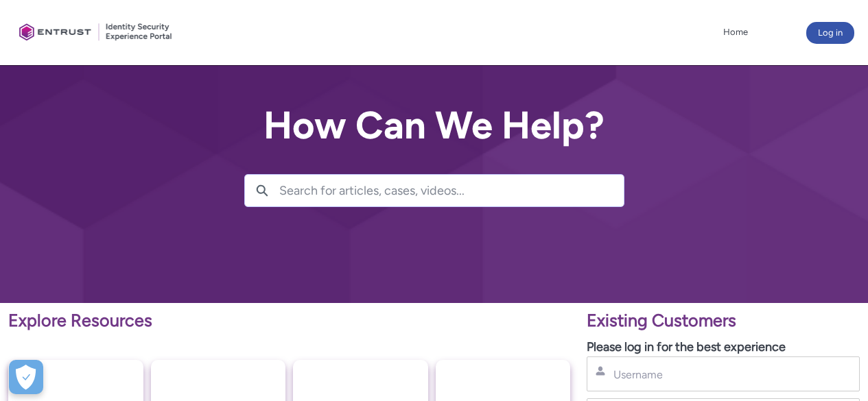 The height and width of the screenshot is (401, 868). What do you see at coordinates (26, 377) in the screenshot?
I see `button: Open Preferences` at bounding box center [26, 377].